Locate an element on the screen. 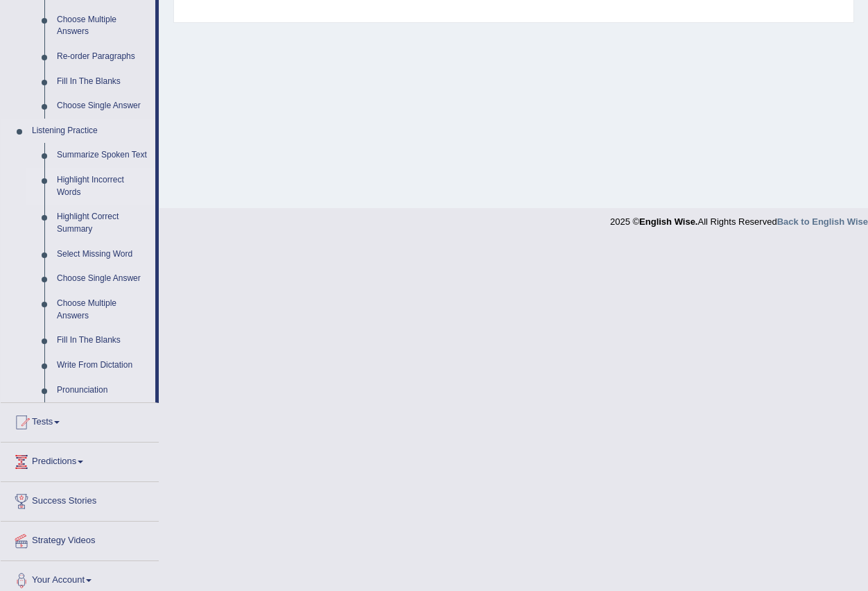 The image size is (868, 591). strong: English Wise. is located at coordinates (668, 221).